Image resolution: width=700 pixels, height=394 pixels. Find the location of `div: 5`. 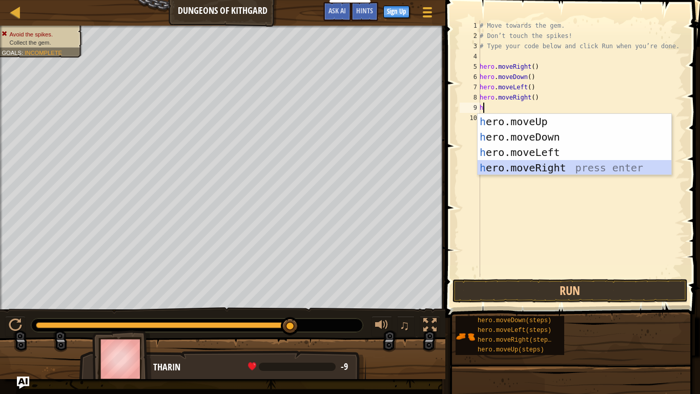

div: 5 is located at coordinates (470, 67).